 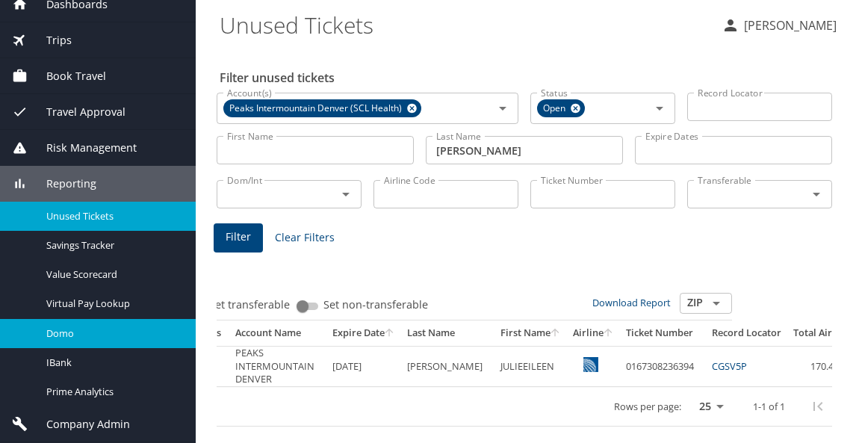 I want to click on span: Prime Analytics, so click(x=112, y=392).